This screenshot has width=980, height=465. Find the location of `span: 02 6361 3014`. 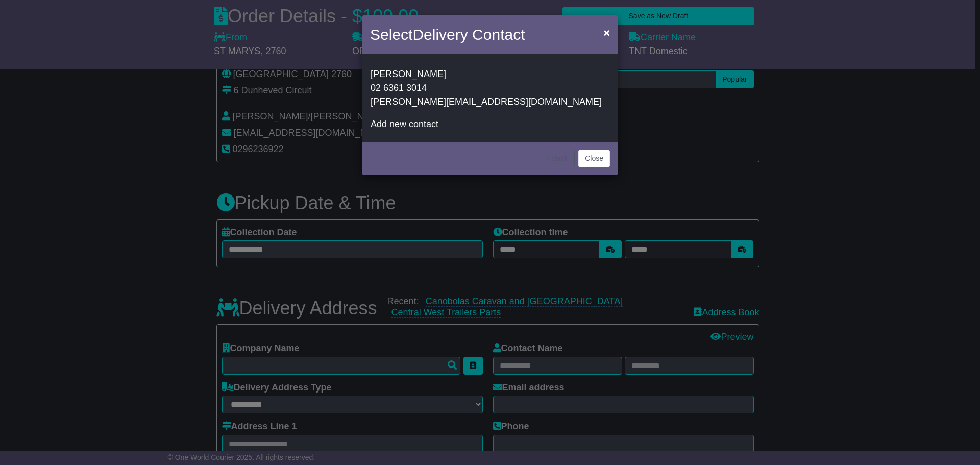

span: 02 6361 3014 is located at coordinates (399, 88).